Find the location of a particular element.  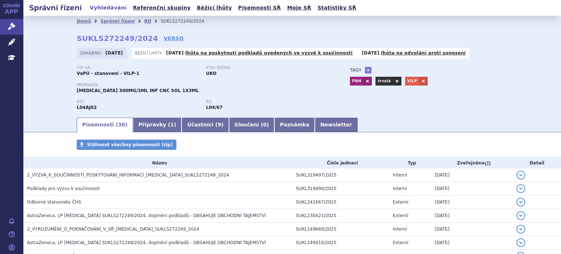

p: Stav řízení: is located at coordinates (267, 68).